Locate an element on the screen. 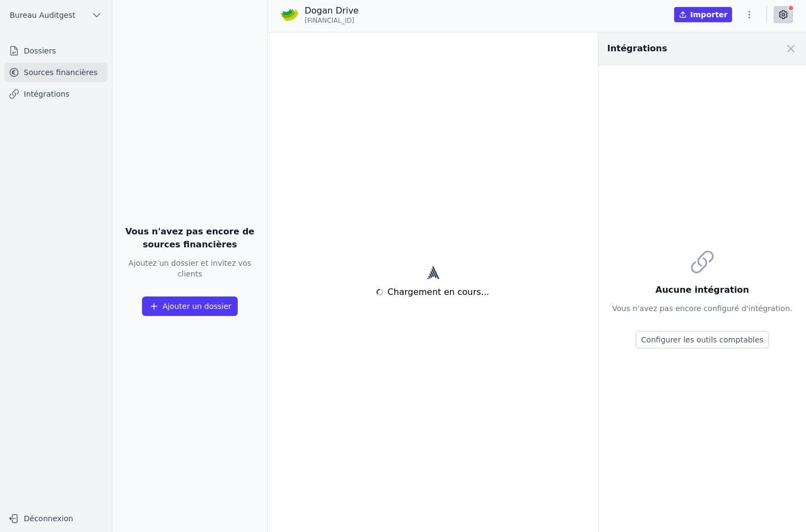 The height and width of the screenshot is (532, 806). h2: Intégrations is located at coordinates (637, 49).